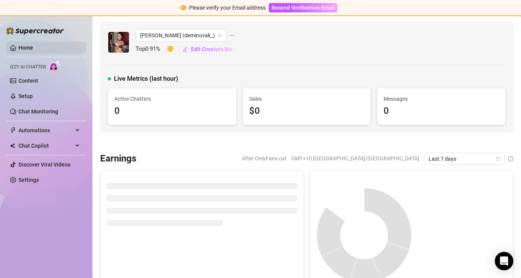  I want to click on span: edit, so click(185, 49).